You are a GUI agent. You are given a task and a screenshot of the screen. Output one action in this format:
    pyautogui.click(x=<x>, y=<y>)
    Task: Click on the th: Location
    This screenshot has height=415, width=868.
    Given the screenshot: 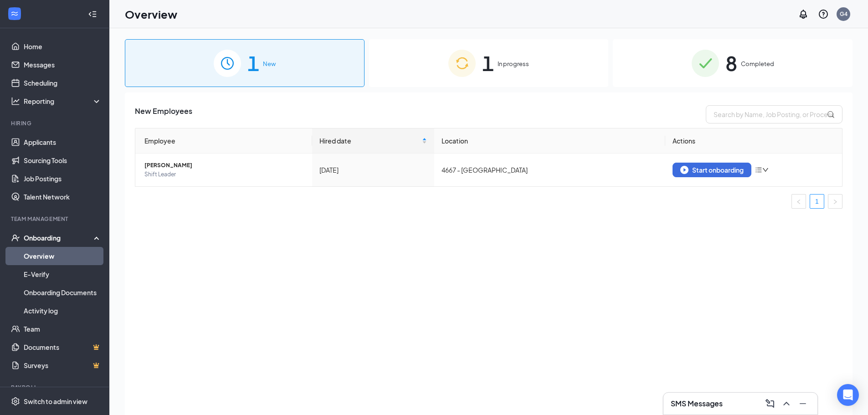 What is the action you would take?
    pyautogui.click(x=549, y=141)
    